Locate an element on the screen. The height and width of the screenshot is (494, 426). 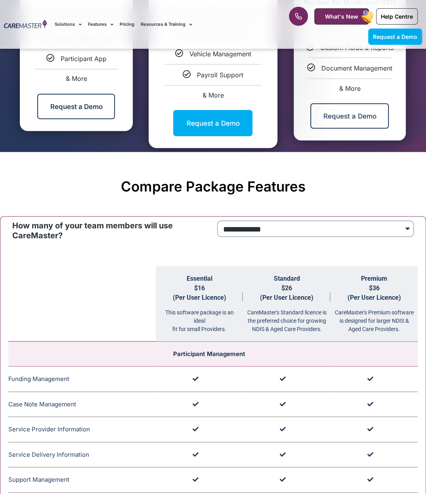
span: Participant Management is located at coordinates (209, 353).